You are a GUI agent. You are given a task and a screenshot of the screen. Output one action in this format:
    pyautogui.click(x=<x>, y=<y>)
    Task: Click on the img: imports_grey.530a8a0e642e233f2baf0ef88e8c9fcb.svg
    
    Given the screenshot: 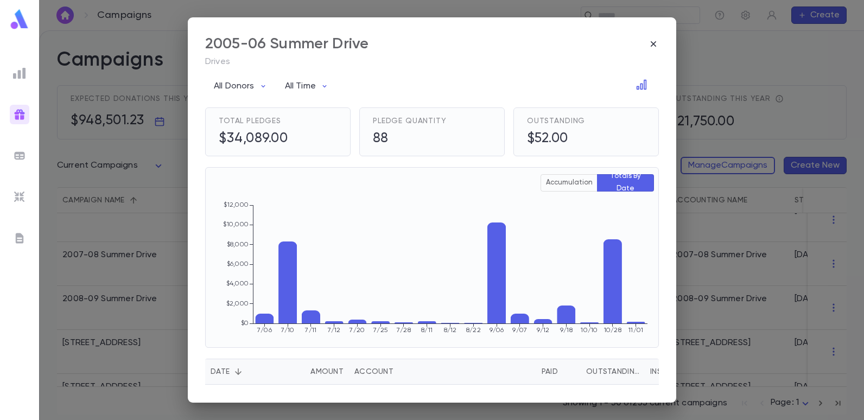 What is the action you would take?
    pyautogui.click(x=20, y=197)
    